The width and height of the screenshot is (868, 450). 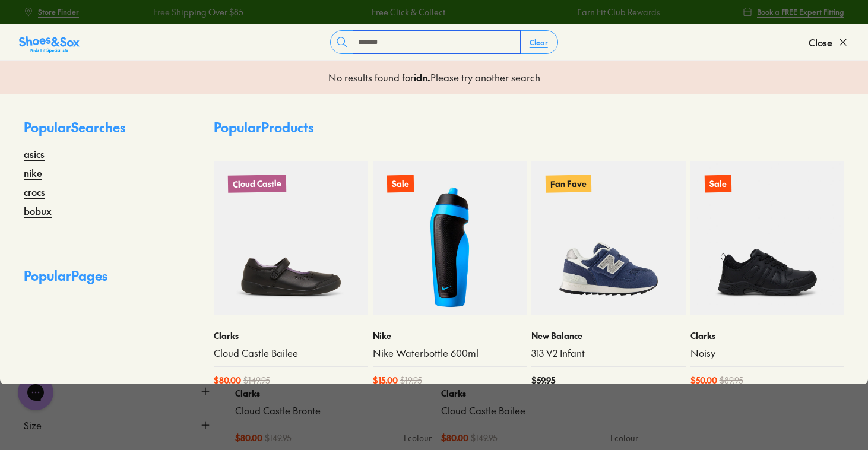 What do you see at coordinates (703, 380) in the screenshot?
I see `span: $ 50.00` at bounding box center [703, 380].